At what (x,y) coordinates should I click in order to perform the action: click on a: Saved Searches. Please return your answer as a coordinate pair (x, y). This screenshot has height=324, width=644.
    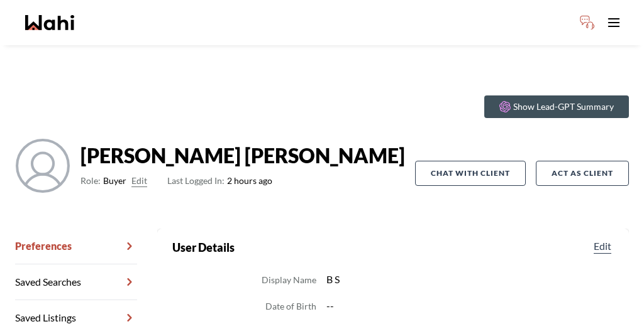
    Looking at the image, I should click on (76, 282).